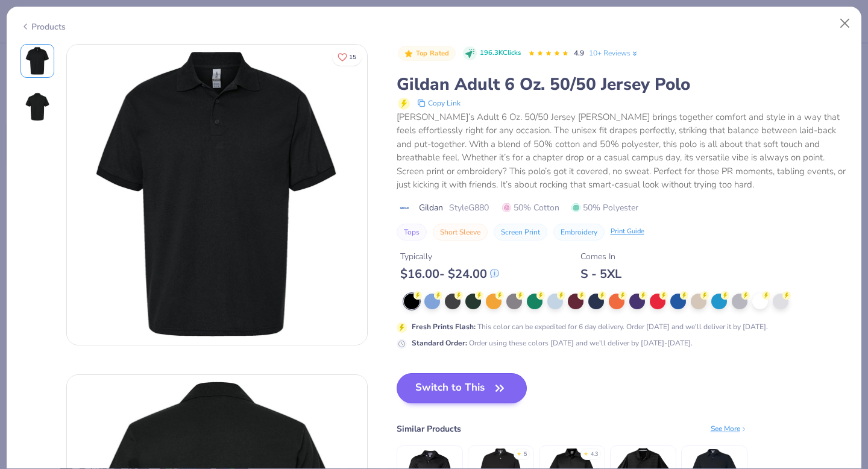 The height and width of the screenshot is (469, 868). What do you see at coordinates (438, 103) in the screenshot?
I see `button: copy to clipboard` at bounding box center [438, 103].